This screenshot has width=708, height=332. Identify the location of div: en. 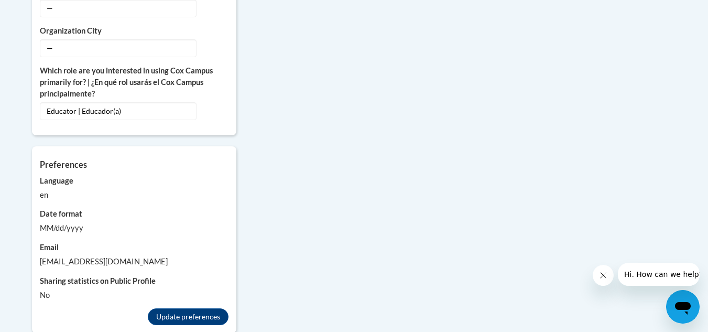
(134, 195).